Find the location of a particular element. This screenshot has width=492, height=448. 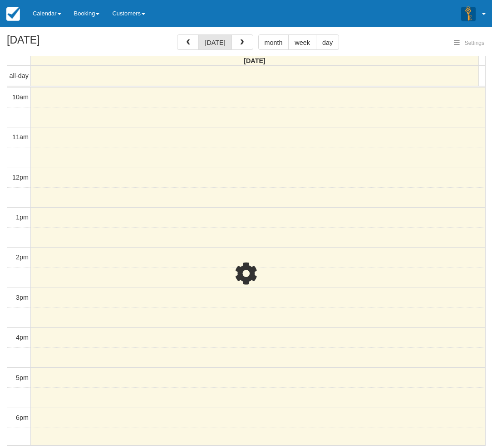

span: 10am is located at coordinates (20, 97).